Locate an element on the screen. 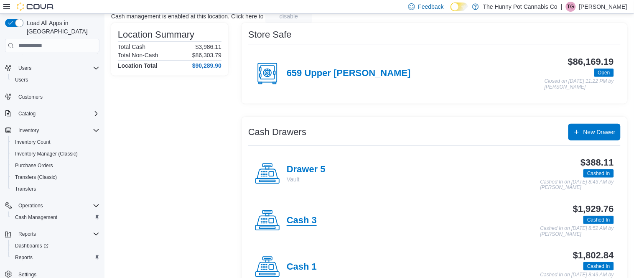  span: TG is located at coordinates (570, 7).